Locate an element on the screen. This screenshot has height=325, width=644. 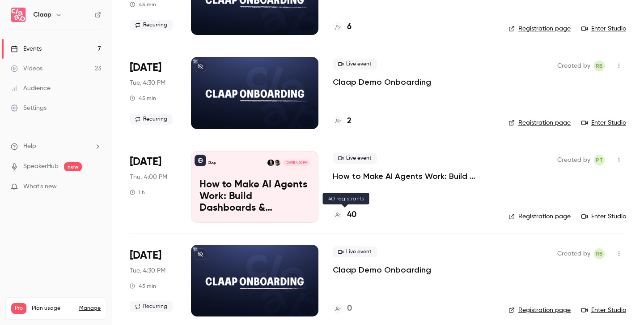
div: 1 h is located at coordinates (137, 192).